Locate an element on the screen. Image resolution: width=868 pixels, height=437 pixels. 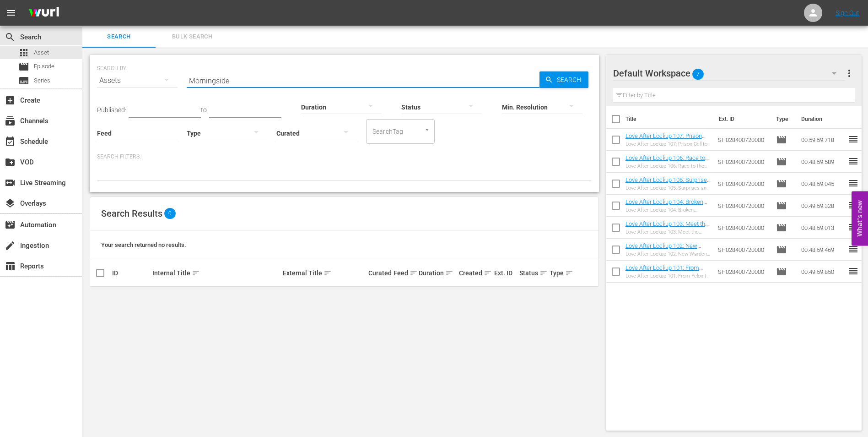
span: Live Streaming is located at coordinates (10, 183).